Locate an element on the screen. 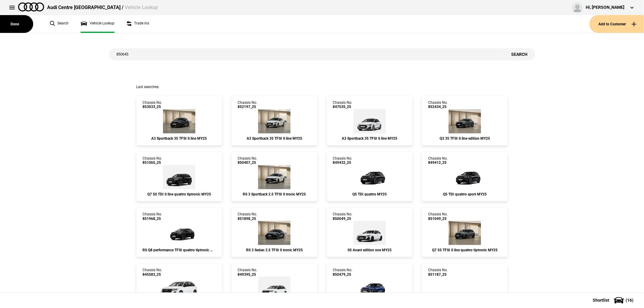 The image size is (644, 308). span: 850049_25 is located at coordinates (343, 219).